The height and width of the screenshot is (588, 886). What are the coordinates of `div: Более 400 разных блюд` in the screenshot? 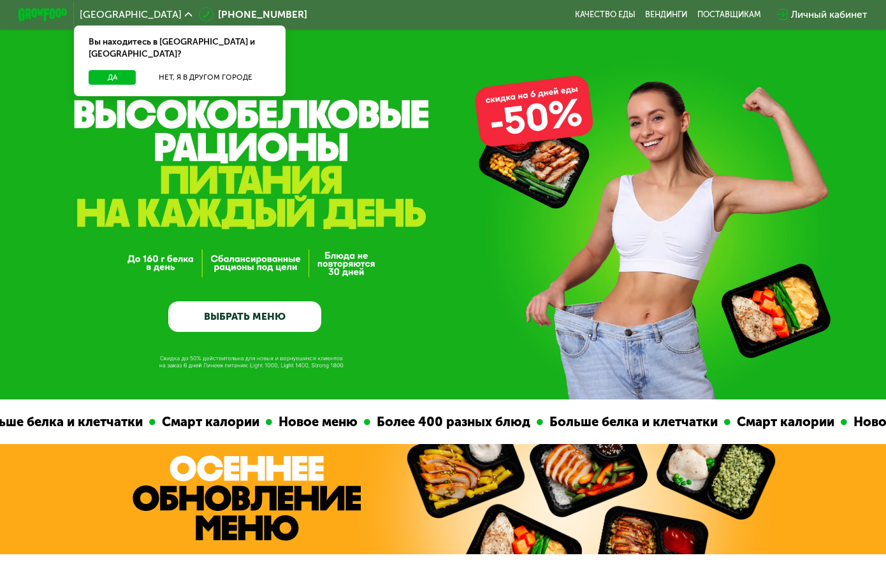 It's located at (453, 422).